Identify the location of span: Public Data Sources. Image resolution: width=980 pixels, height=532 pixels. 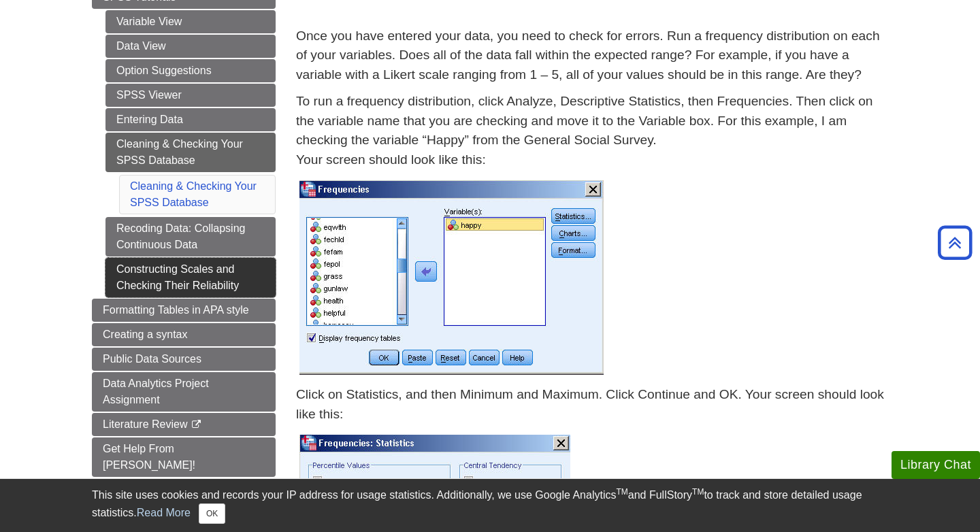
(152, 359).